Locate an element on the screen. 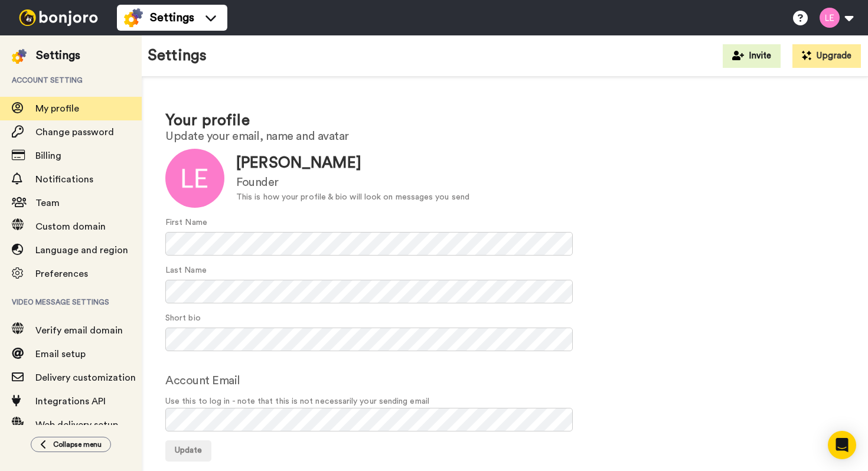 The image size is (868, 471). h1: Settings is located at coordinates (177, 55).